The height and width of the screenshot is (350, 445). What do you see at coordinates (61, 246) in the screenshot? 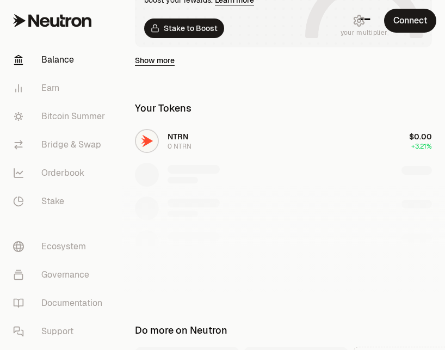
I see `a: Ecosystem` at bounding box center [61, 246].